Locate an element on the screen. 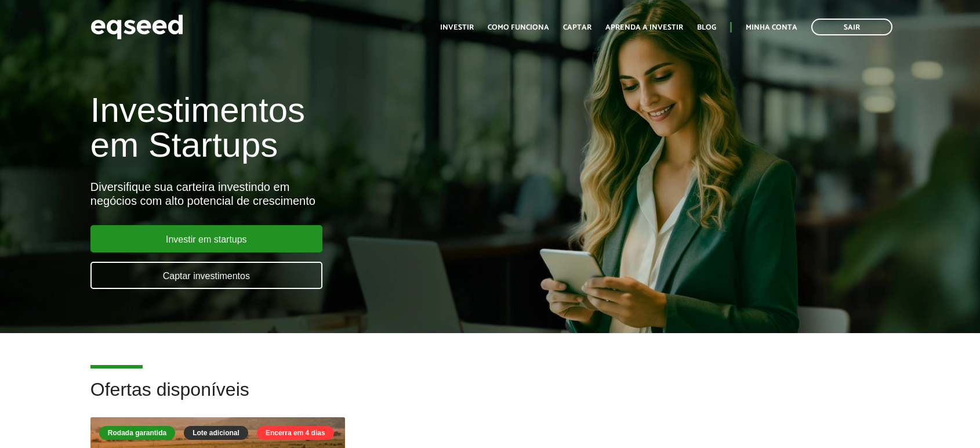 The image size is (980, 448). div: Encerra em 4 dias is located at coordinates (295, 433).